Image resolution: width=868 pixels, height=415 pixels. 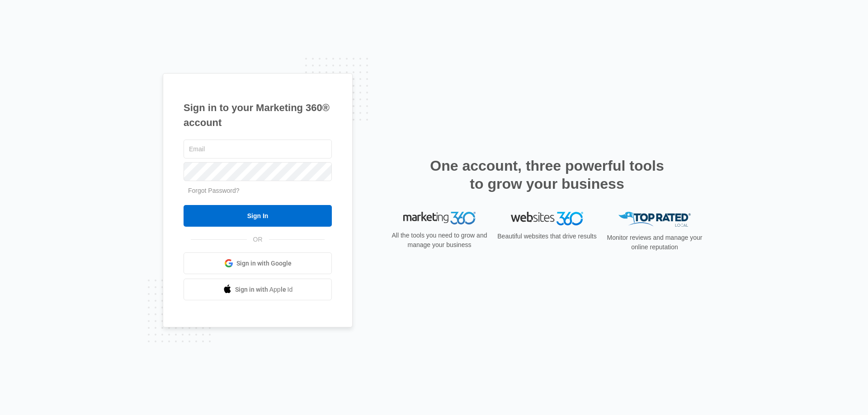 What do you see at coordinates (258, 216) in the screenshot?
I see `input: Sign In` at bounding box center [258, 216].